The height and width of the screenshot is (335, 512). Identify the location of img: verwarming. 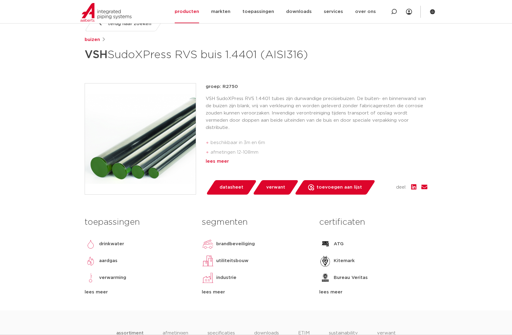
(91, 278).